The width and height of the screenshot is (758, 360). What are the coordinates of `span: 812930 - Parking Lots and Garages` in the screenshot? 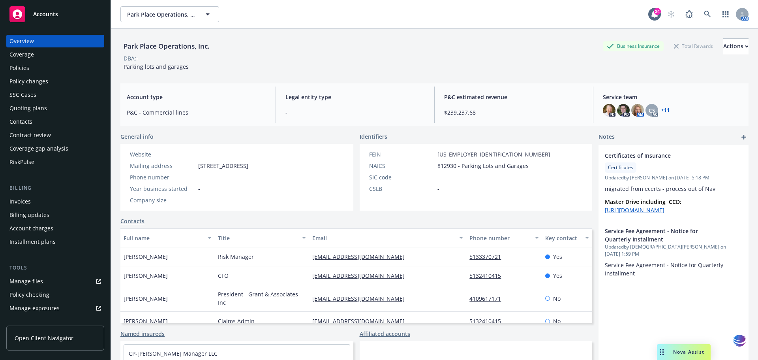 It's located at (483, 165).